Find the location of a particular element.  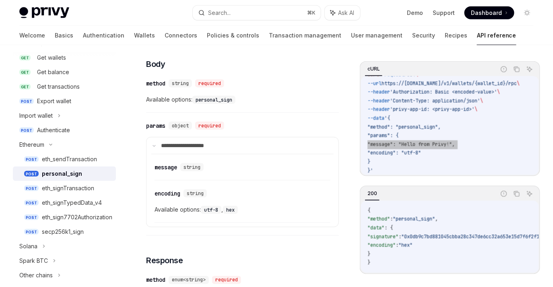

a: POSTAuthenticate is located at coordinates (64, 130).